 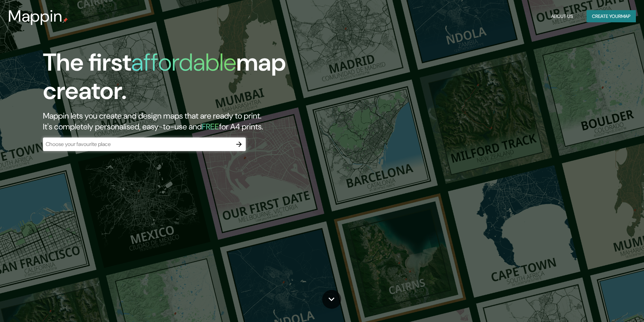 What do you see at coordinates (612, 16) in the screenshot?
I see `button: Create yourmap` at bounding box center [612, 16].